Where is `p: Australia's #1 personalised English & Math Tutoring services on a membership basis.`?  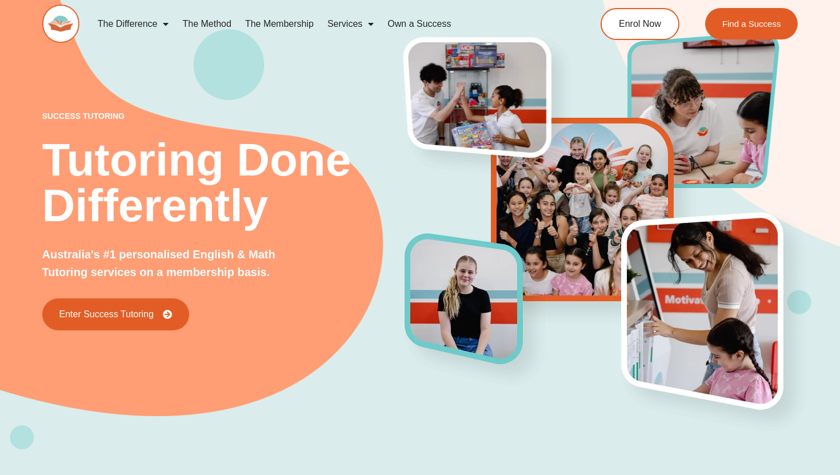 p: Australia's #1 personalised English & Math Tutoring services on a membership basis. is located at coordinates (175, 263).